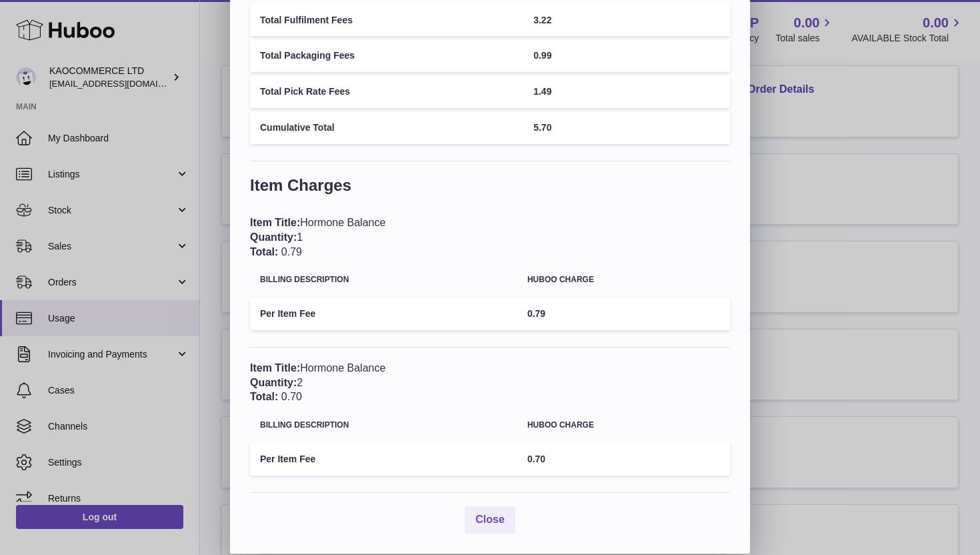 This screenshot has height=555, width=980. What do you see at coordinates (490, 519) in the screenshot?
I see `span: Close` at bounding box center [490, 519].